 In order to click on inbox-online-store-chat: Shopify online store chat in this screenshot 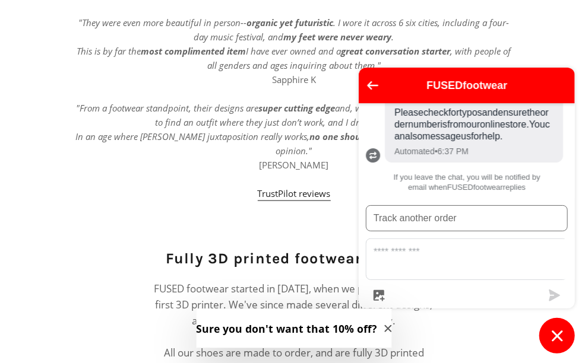, I will do `click(467, 211)`.